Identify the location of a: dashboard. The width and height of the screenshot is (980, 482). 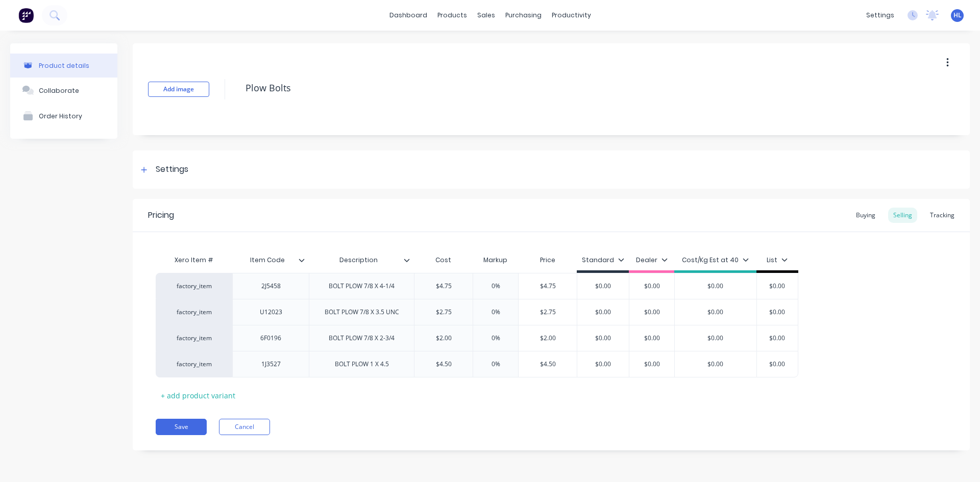
(408, 15).